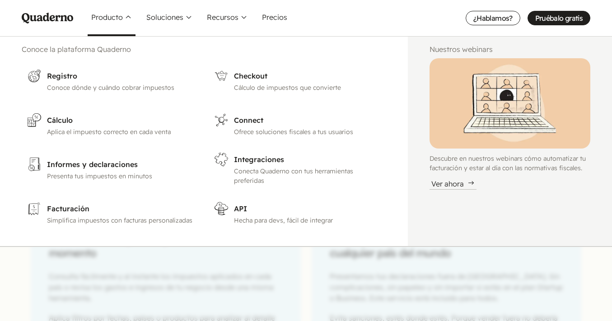 This screenshot has height=321, width=612. Describe the element at coordinates (120, 76) in the screenshot. I see `h3: Registro` at that location.